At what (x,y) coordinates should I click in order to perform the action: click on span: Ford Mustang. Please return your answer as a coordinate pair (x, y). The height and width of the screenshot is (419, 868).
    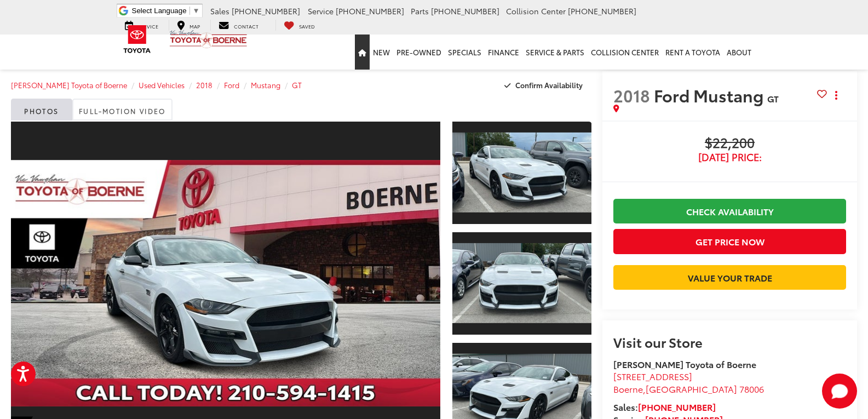
    Looking at the image, I should click on (710, 94).